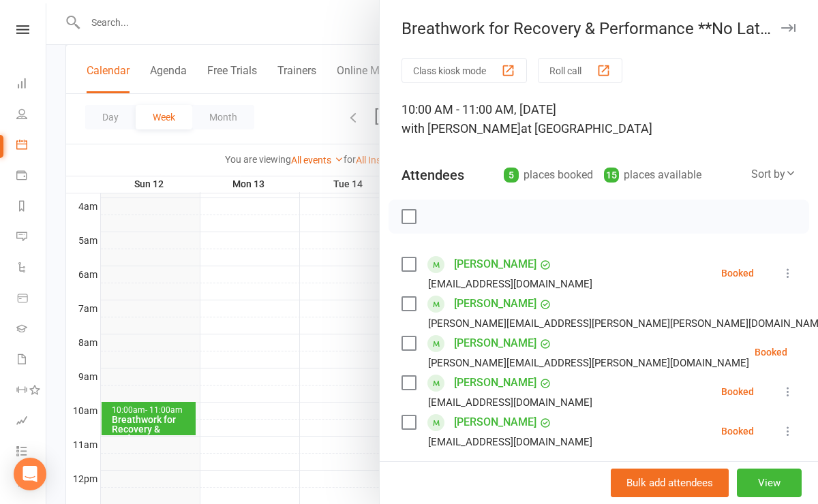 This screenshot has width=818, height=504. I want to click on a: Assessments, so click(31, 422).